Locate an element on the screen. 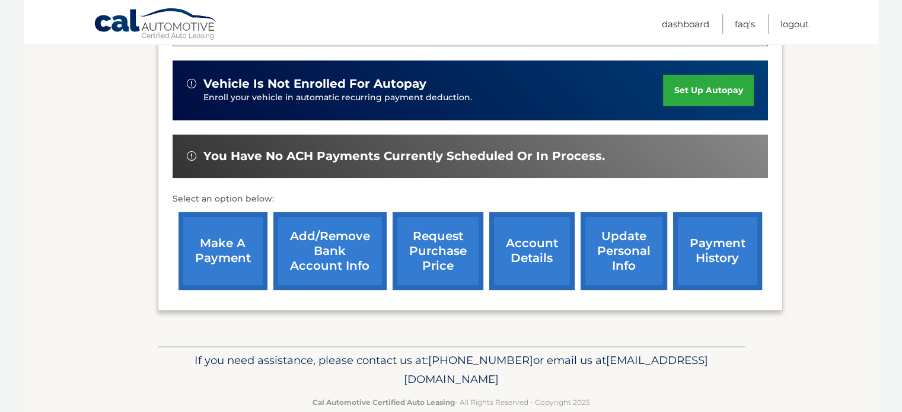  a: Add/Remove bank account info is located at coordinates (330, 251).